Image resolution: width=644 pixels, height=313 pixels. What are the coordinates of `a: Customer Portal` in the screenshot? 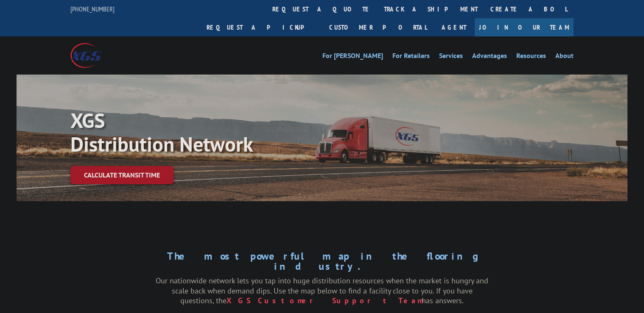 It's located at (378, 27).